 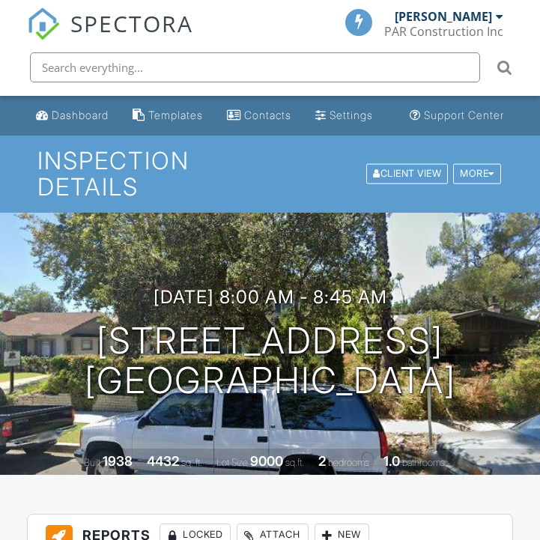 What do you see at coordinates (168, 115) in the screenshot?
I see `a: Templates` at bounding box center [168, 115].